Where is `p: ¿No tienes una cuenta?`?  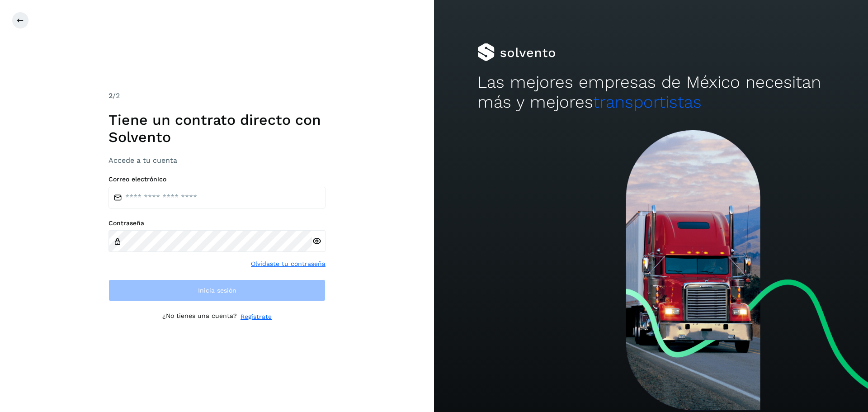 p: ¿No tienes una cuenta? is located at coordinates (199, 317).